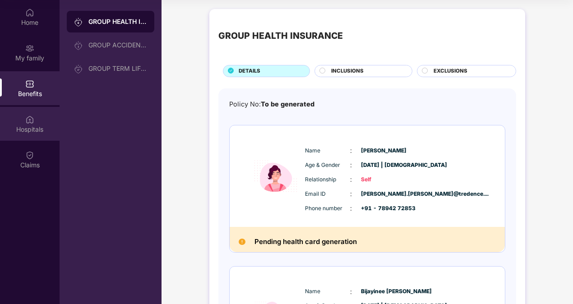  What do you see at coordinates (30, 84) in the screenshot?
I see `img: svg+xml;base64,PHN2ZyBpZD0iQmVuZWZpdHMiIHhtbG5zPSJodHRwOi8vd3d3LnczLm9yZy8yMDAwL3N2ZyIgd2lkdGg9Ij...` at bounding box center [30, 84].